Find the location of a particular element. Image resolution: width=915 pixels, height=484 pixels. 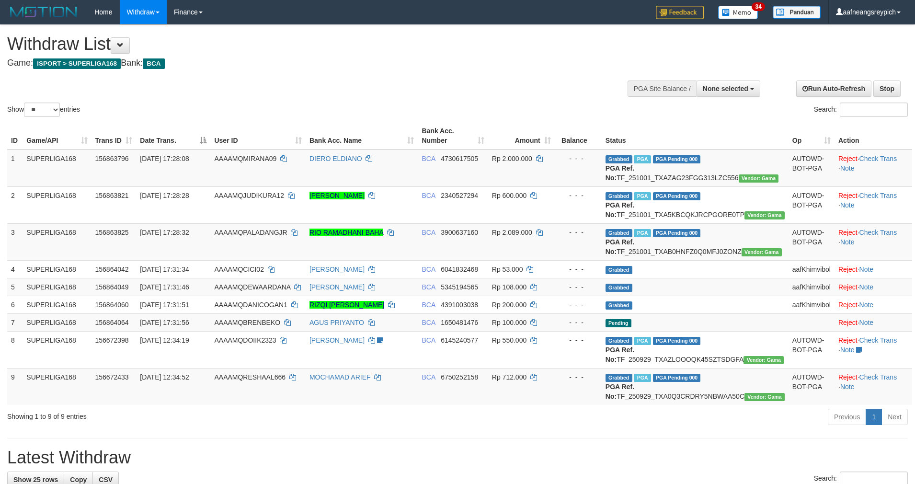

td: aafKhimvibol is located at coordinates (811, 286).